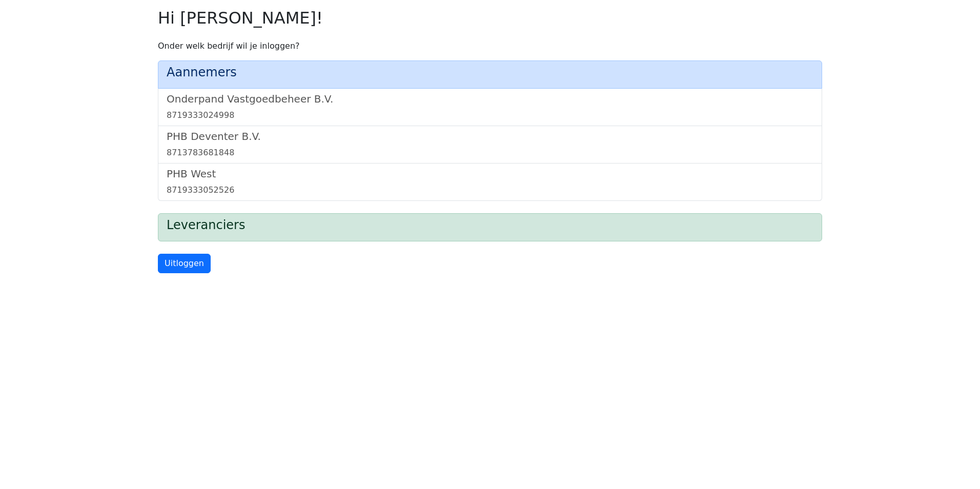  What do you see at coordinates (490, 115) in the screenshot?
I see `div: 8719333024998` at bounding box center [490, 115].